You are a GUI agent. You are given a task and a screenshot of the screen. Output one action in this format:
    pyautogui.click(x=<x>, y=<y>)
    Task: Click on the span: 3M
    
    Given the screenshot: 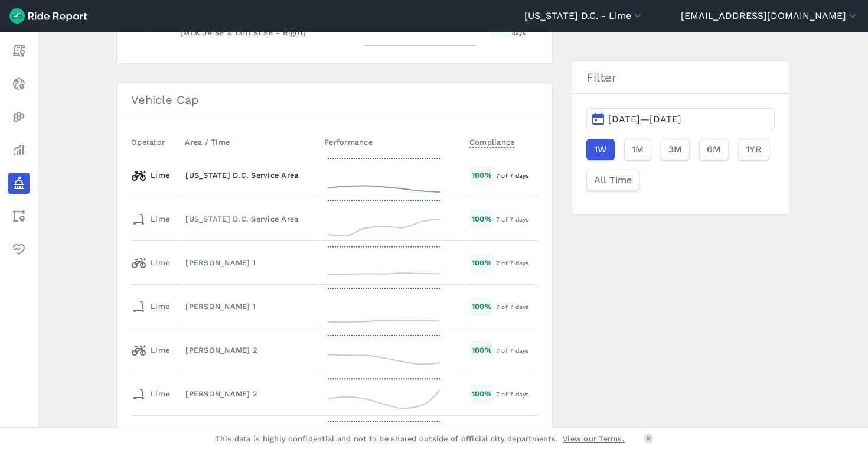 What is the action you would take?
    pyautogui.click(x=675, y=150)
    